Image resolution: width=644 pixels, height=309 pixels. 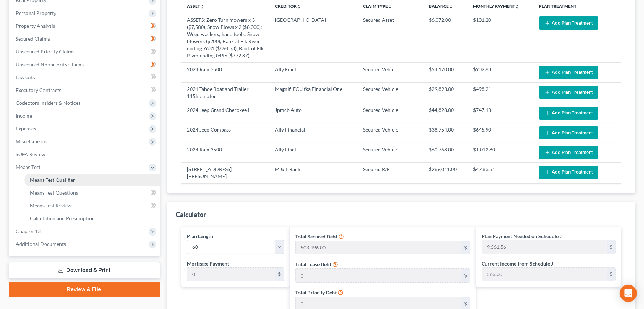 What do you see at coordinates (85, 154) in the screenshot?
I see `a: SOFA Review` at bounding box center [85, 154].